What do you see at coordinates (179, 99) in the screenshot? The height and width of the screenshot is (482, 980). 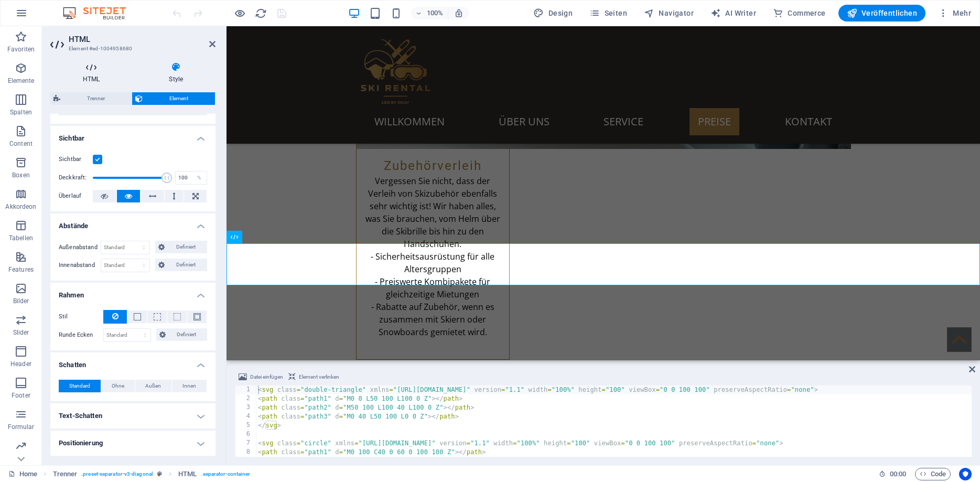 I see `span: Element` at bounding box center [179, 99].